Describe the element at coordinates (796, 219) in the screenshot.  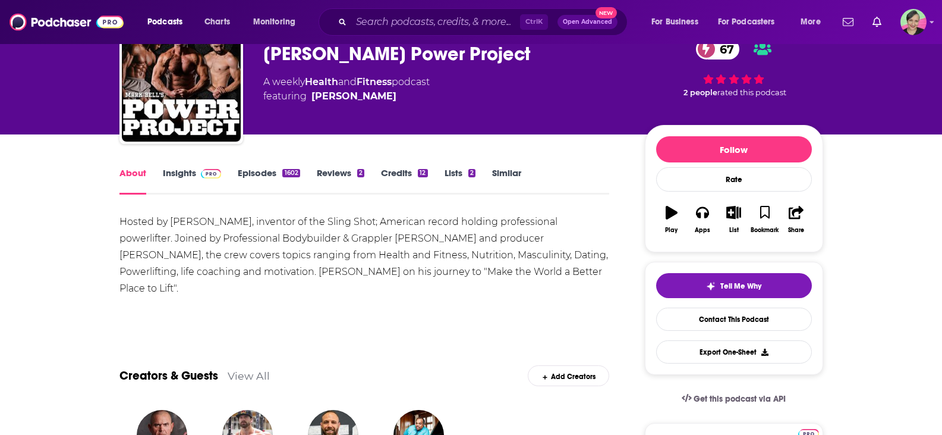
I see `button: Share` at that location.